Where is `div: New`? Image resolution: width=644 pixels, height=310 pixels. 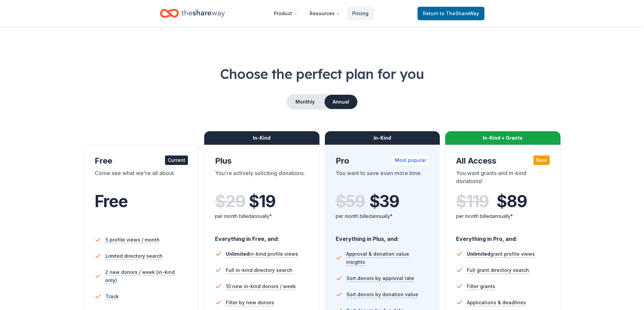
div: New is located at coordinates (542, 160).